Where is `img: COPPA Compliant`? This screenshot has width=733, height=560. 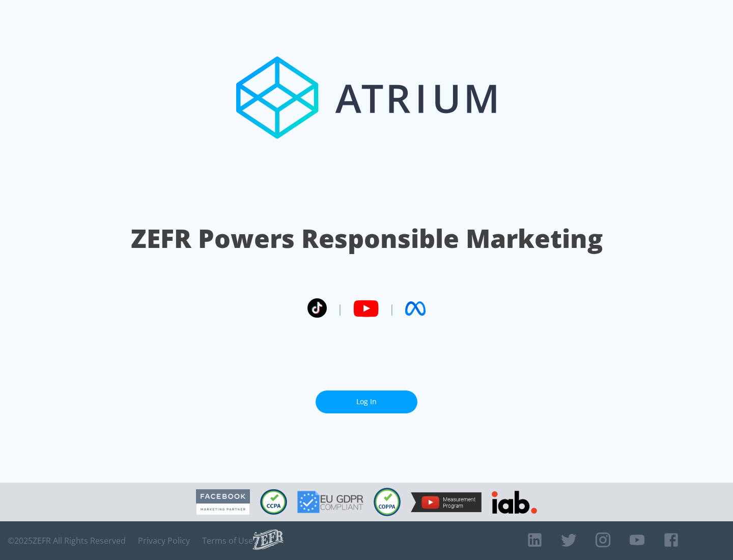 img: COPPA Compliant is located at coordinates (387, 502).